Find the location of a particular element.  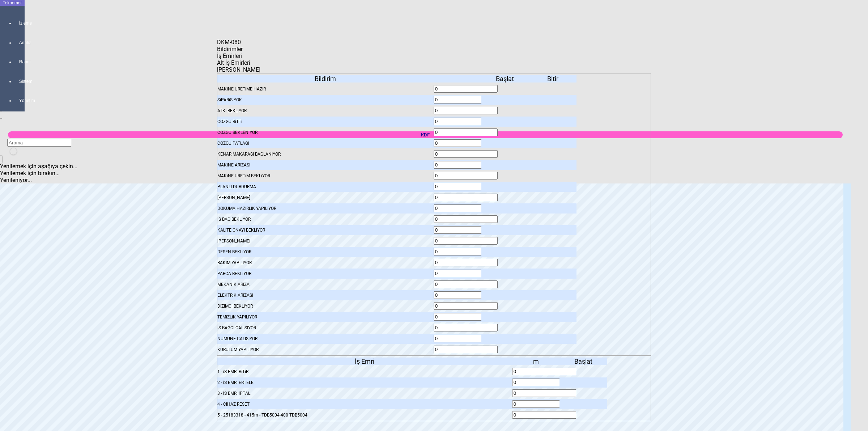

div: PLANLI DURDURMA is located at coordinates (326, 186).